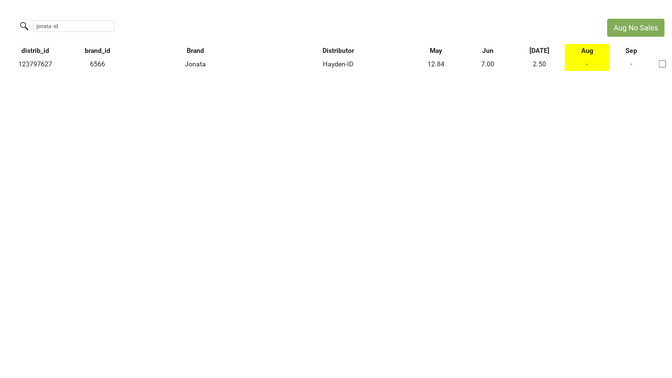 The width and height of the screenshot is (672, 378). Describe the element at coordinates (632, 51) in the screenshot. I see `th: Sep: activate to sort column ascending` at that location.